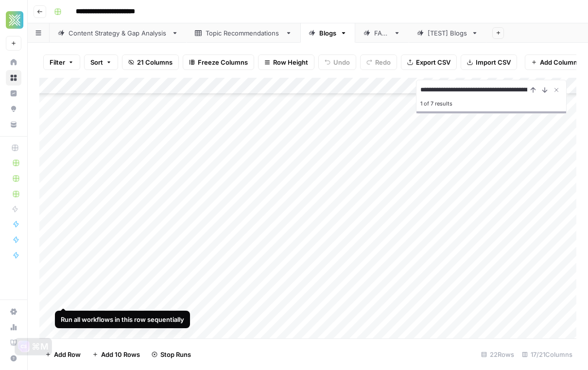  Describe the element at coordinates (498, 355) in the screenshot. I see `div: 22 Rows` at that location.